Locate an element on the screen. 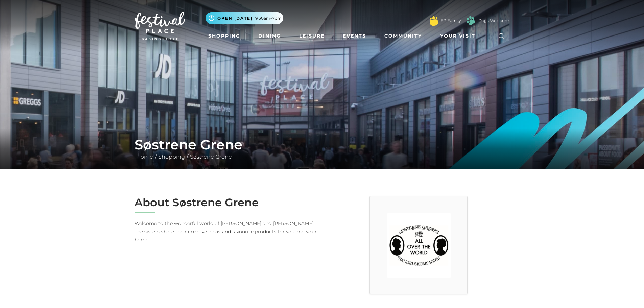  a: Events is located at coordinates (354, 36).